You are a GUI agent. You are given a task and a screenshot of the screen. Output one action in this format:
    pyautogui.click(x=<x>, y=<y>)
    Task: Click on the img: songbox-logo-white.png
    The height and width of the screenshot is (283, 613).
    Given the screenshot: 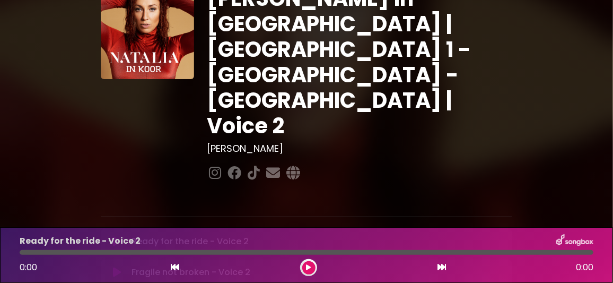 What is the action you would take?
    pyautogui.click(x=575, y=241)
    